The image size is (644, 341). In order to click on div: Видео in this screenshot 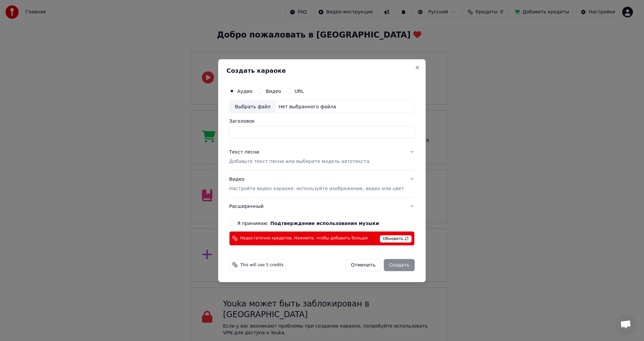, I will do `click(316, 183)`.